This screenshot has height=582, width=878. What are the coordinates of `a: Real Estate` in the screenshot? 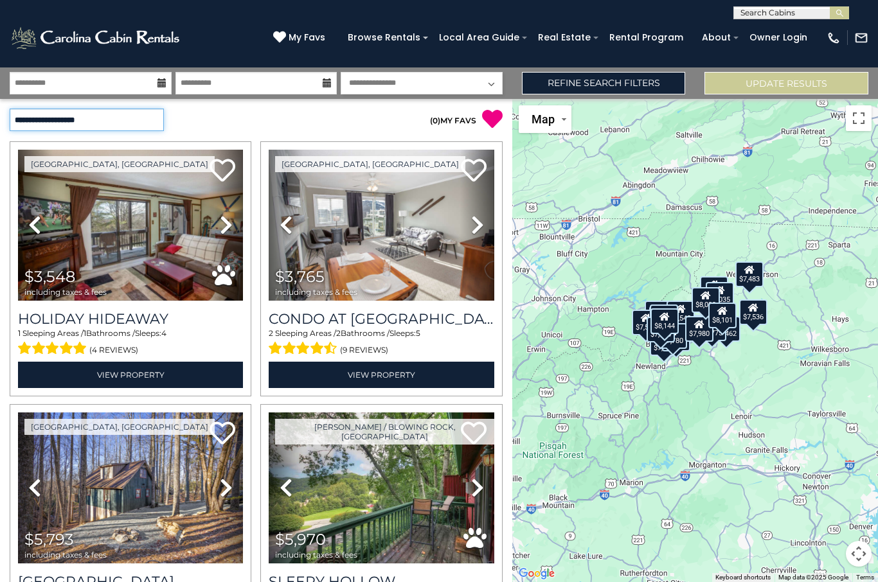 It's located at (564, 37).